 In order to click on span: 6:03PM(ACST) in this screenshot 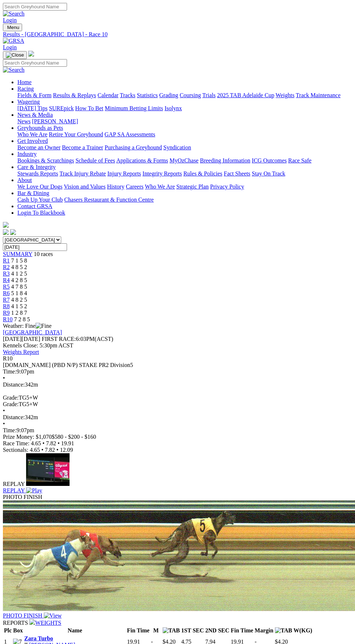, I will do `click(78, 339)`.